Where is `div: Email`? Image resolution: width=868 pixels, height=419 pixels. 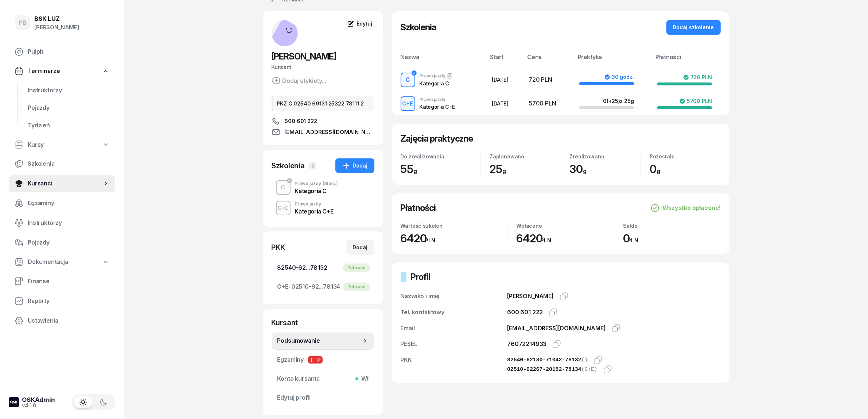
div: Email is located at coordinates (454, 328).